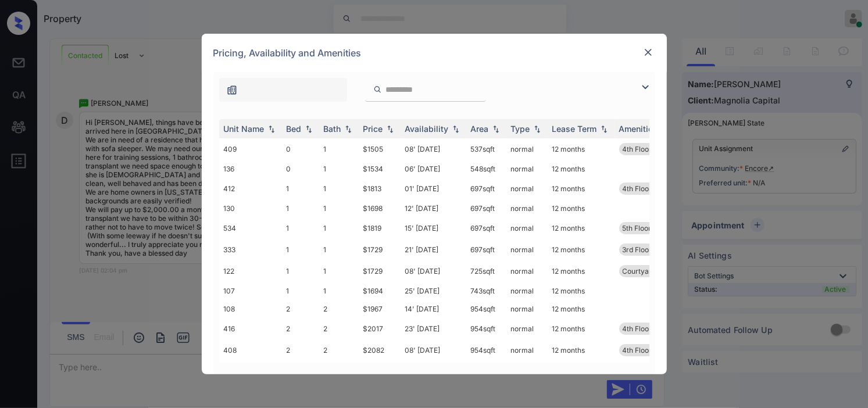  I want to click on td: 136, so click(251, 169).